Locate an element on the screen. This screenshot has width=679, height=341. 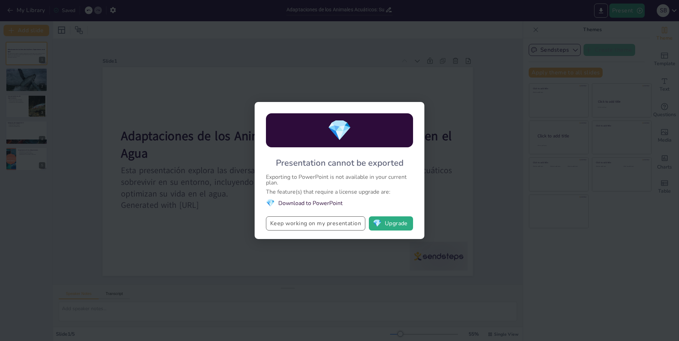
button: Keep working on my presentation is located at coordinates (315, 223).